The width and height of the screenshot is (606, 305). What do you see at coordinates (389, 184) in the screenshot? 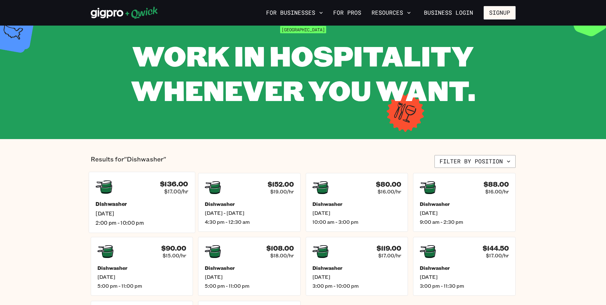
I see `h4: $80.00` at bounding box center [389, 184].